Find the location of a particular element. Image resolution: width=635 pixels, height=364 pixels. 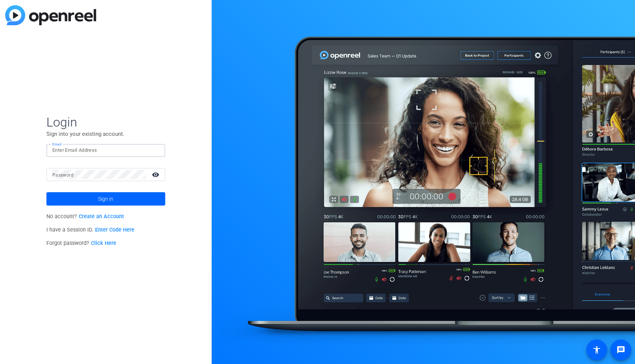

input: Enter Email Address is located at coordinates (106, 150).